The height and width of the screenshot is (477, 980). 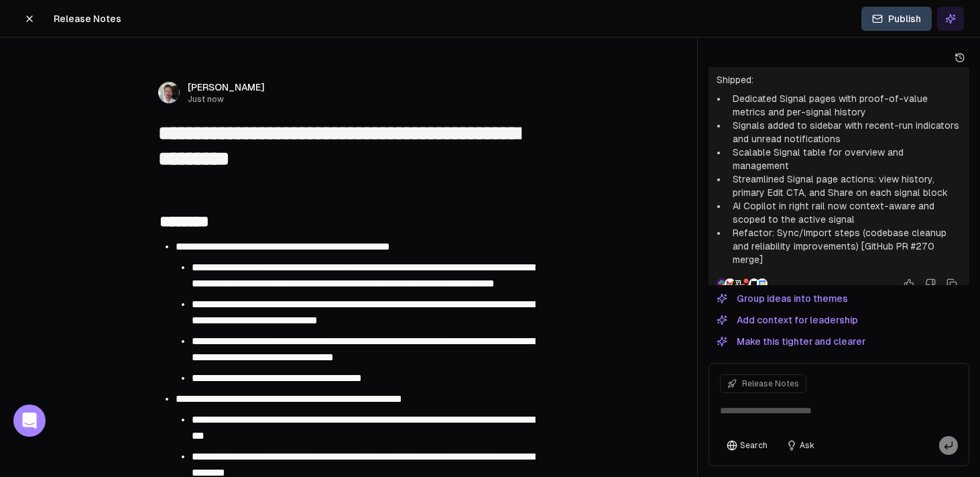 What do you see at coordinates (844, 246) in the screenshot?
I see `li: Refactor: Sync/Import steps (codebase cleanup and reliability improvements) [GitHub PR #270 merge]` at bounding box center [844, 246].